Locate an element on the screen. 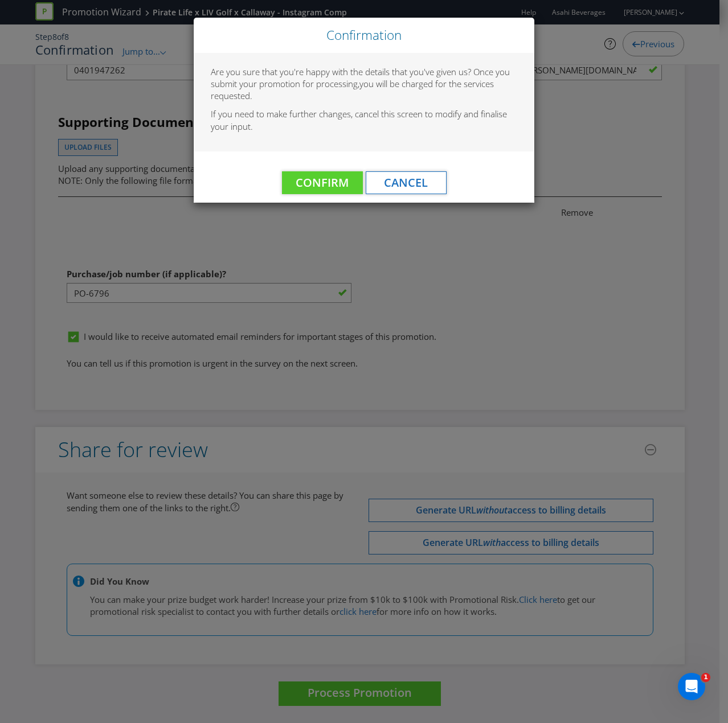 Image resolution: width=728 pixels, height=723 pixels. span: Are you sure that you're happy with the details that you've given us? Once you submit your promot... is located at coordinates (360, 78).